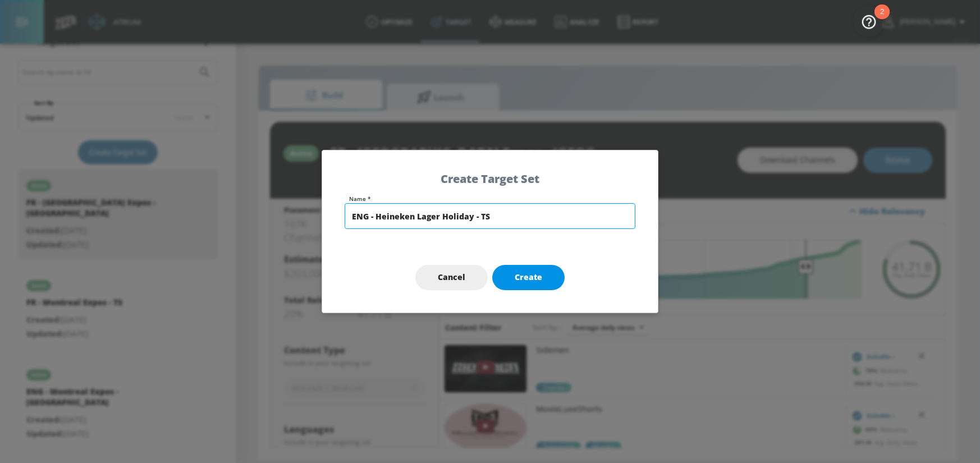 The height and width of the screenshot is (463, 980). I want to click on button: Create, so click(528, 277).